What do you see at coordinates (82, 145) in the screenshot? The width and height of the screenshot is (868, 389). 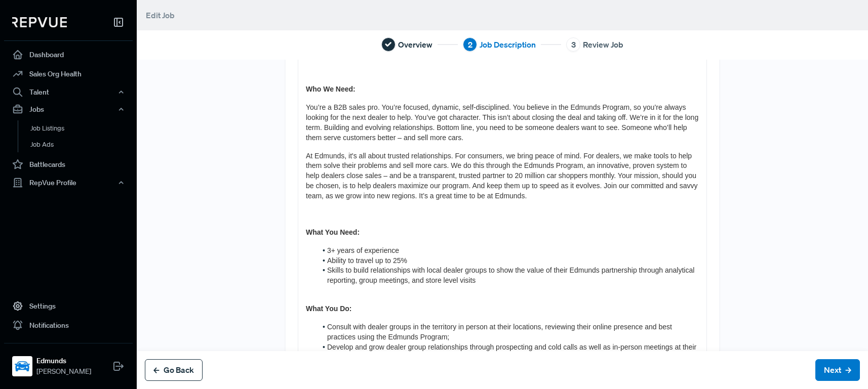 I see `a: Job Ads` at bounding box center [82, 145].